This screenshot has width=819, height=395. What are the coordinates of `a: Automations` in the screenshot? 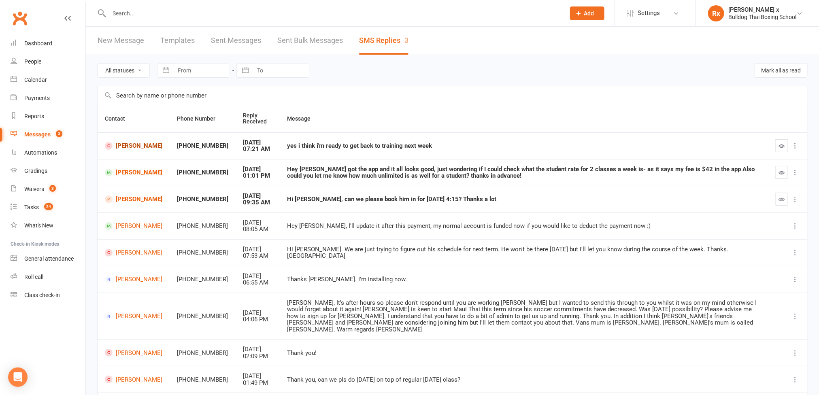 It's located at (48, 153).